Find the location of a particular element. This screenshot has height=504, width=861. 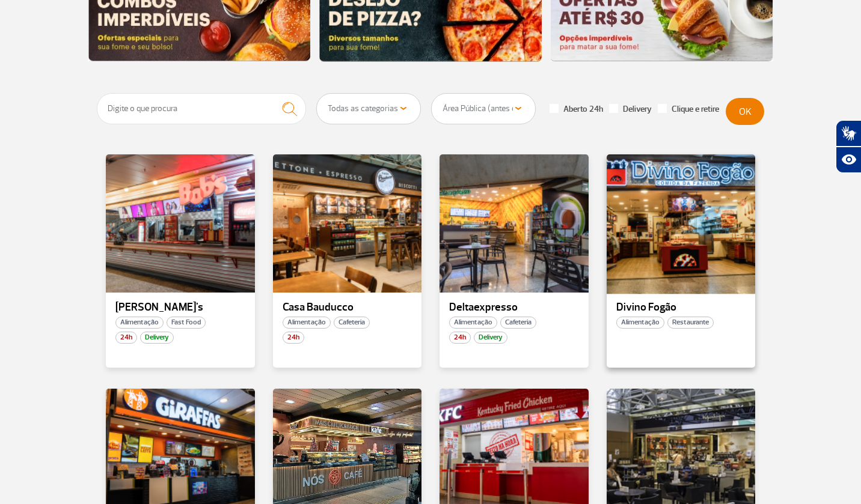

label: Aberto 24h is located at coordinates (576, 110).